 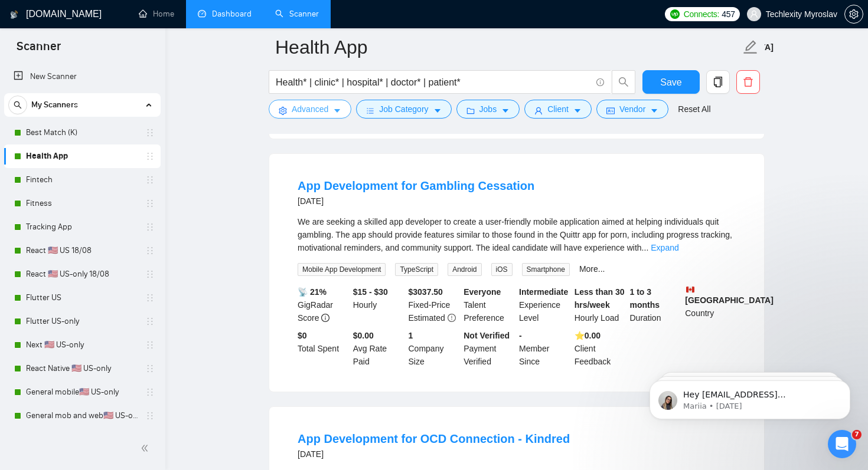 What do you see at coordinates (465, 269) in the screenshot?
I see `span: Android` at bounding box center [465, 269].